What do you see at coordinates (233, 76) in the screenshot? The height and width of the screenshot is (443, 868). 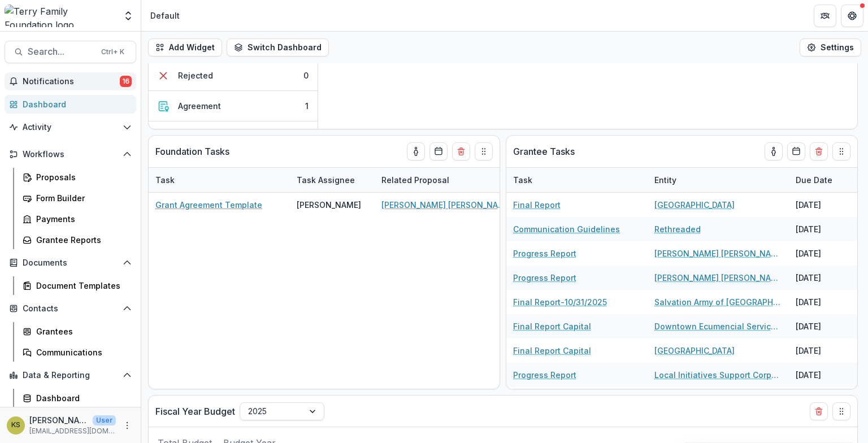 I see `button: Rejected0` at bounding box center [233, 76].